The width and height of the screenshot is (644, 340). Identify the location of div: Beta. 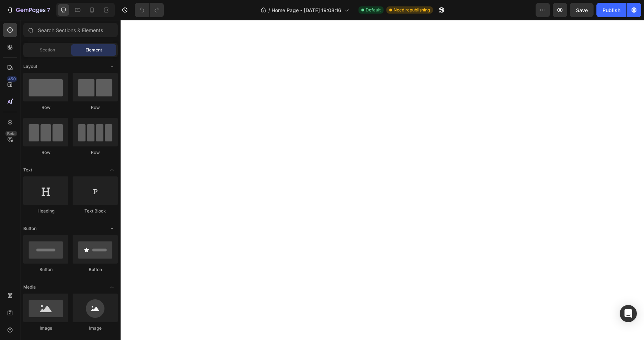
(11, 133).